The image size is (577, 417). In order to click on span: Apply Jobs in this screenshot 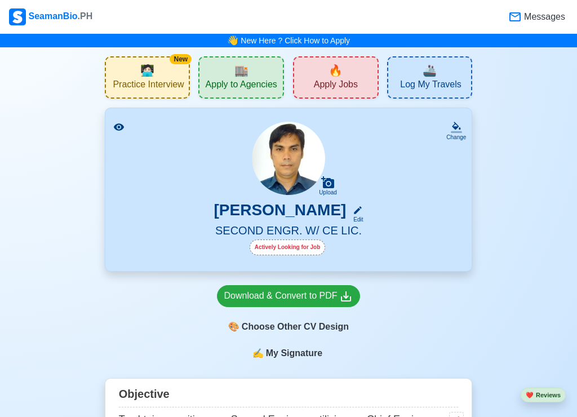, I will do `click(336, 86)`.